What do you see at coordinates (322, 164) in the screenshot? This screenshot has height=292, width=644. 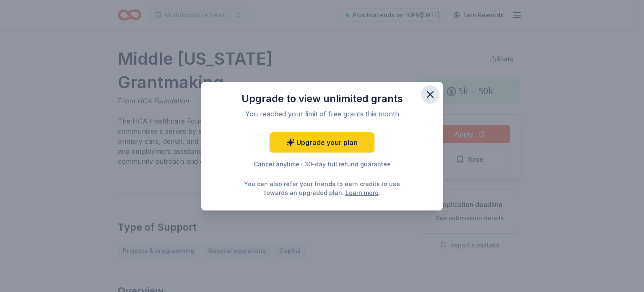 I see `div: Cancel anytime · 30-day full refund guarantee` at bounding box center [322, 164].